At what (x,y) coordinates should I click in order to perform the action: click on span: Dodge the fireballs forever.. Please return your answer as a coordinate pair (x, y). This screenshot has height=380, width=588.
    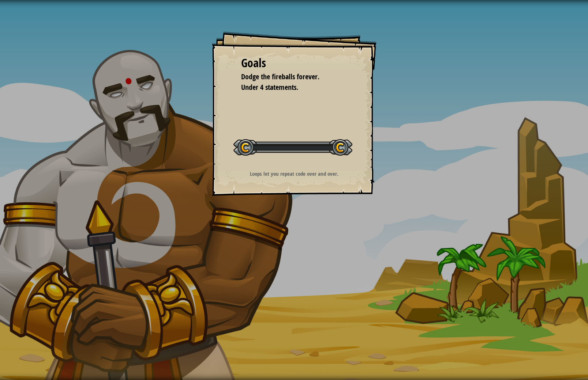
    Looking at the image, I should click on (280, 76).